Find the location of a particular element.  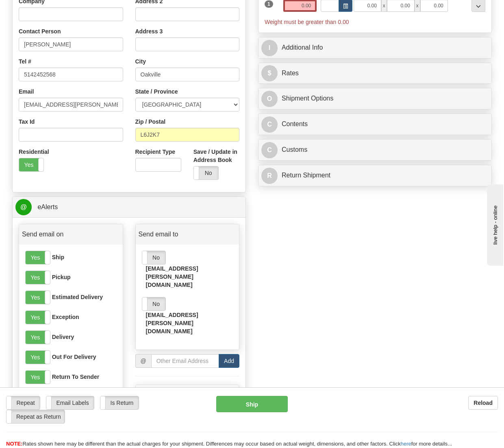

label: Is Return is located at coordinates (120, 403).